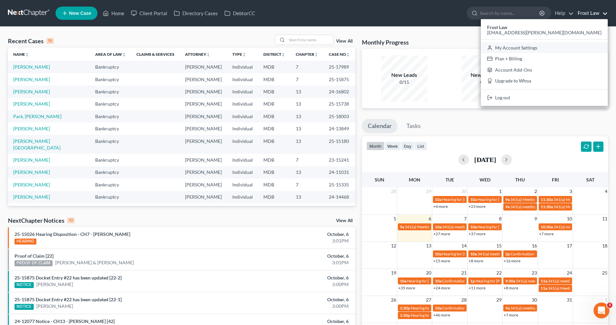 This screenshot has height=325, width=616. I want to click on th: Claims & Services, so click(155, 54).